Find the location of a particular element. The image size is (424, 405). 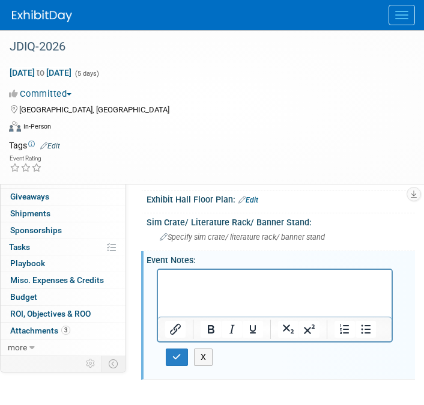

div: In-Person is located at coordinates (37, 126).